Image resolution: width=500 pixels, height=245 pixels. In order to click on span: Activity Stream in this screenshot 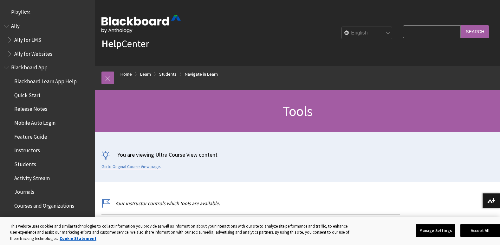, I will do `click(32, 177)`.